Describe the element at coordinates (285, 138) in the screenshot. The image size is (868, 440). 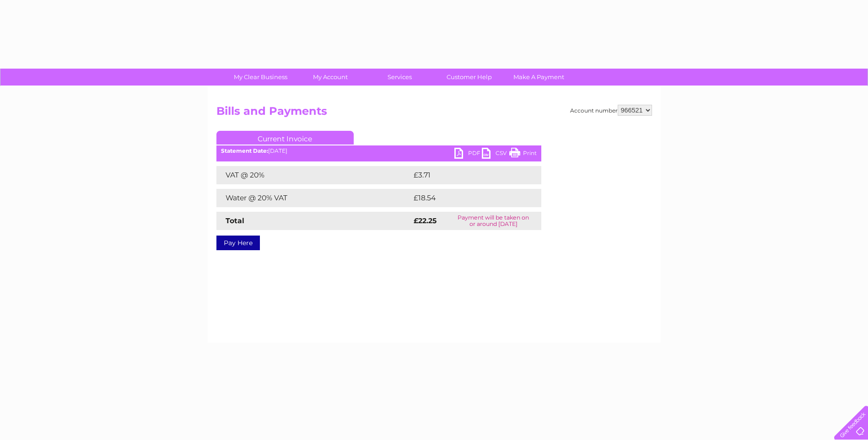
I see `a: Current Invoice` at that location.